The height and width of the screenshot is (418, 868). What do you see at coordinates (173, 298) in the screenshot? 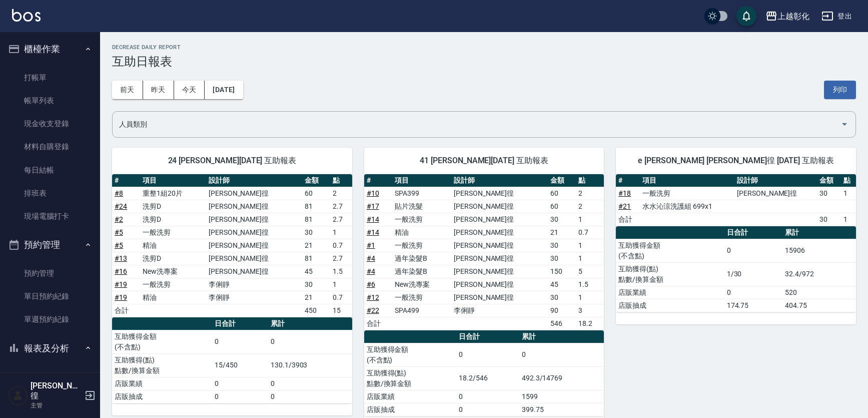
I see `td: 精油` at bounding box center [173, 298].